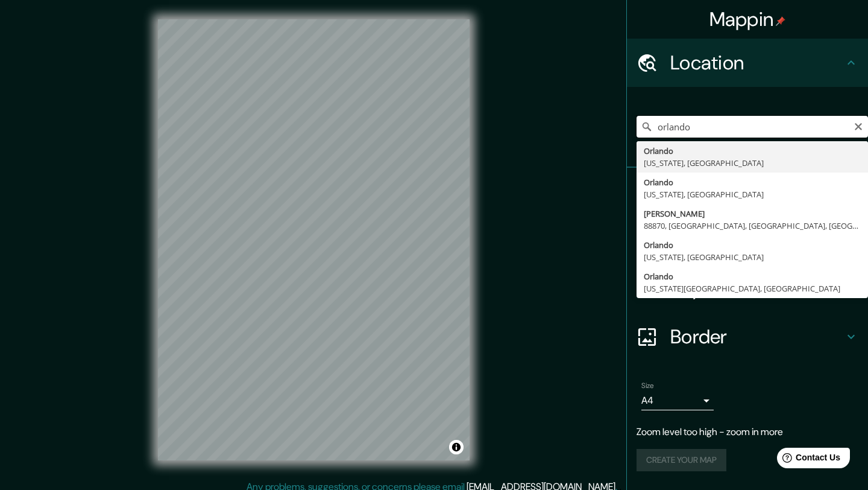 This screenshot has height=490, width=868. Describe the element at coordinates (757, 288) in the screenshot. I see `h4: Layout` at that location.